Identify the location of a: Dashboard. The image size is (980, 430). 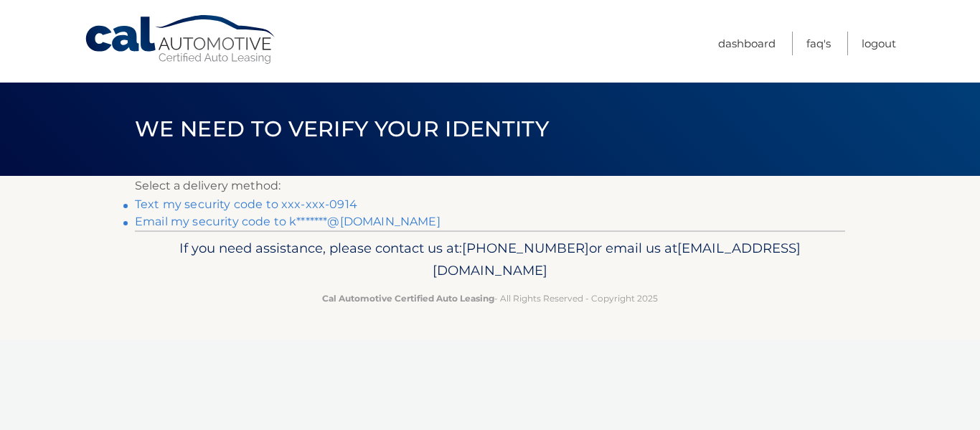
(747, 43).